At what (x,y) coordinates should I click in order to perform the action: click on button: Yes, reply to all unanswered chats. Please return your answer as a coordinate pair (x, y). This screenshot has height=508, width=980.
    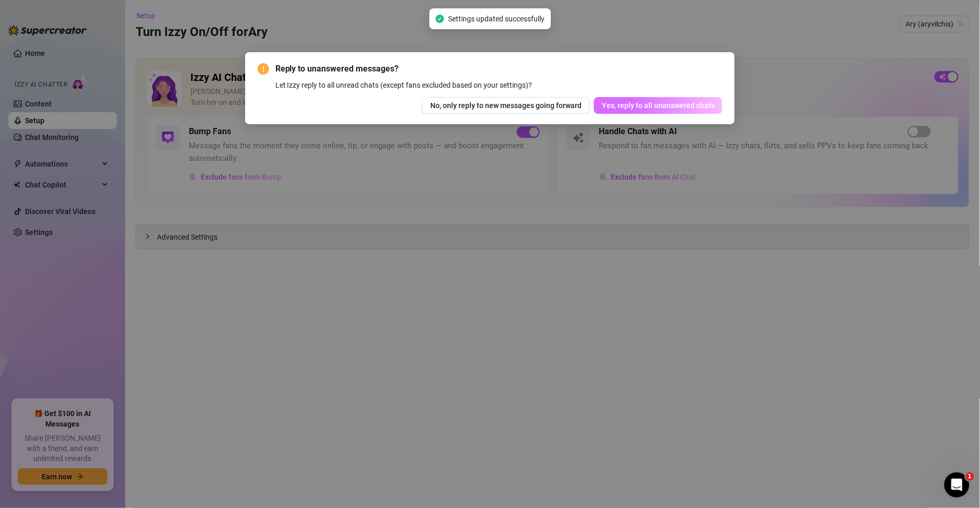
    Looking at the image, I should click on (659, 105).